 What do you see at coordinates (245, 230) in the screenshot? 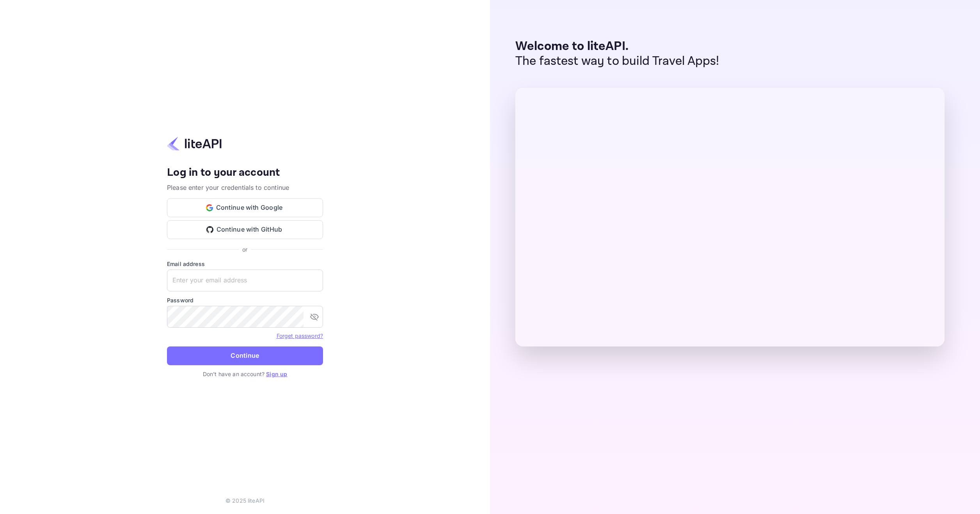
I see `button: Continue with GitHub` at bounding box center [245, 230].